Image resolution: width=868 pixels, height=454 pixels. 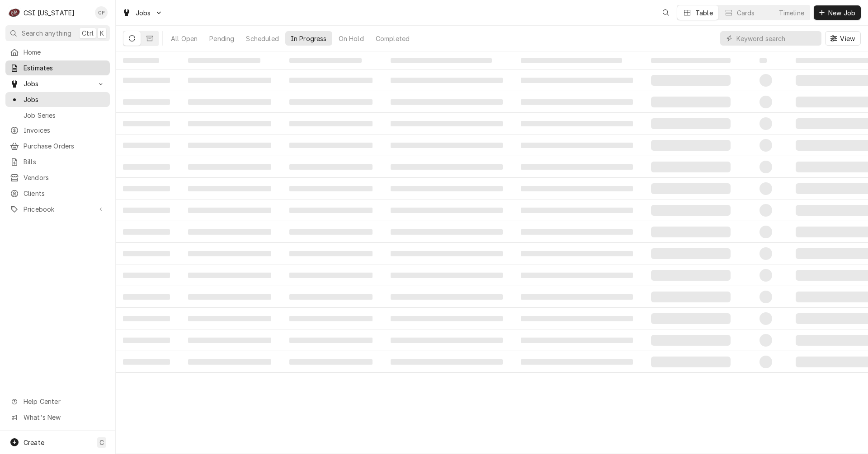 What do you see at coordinates (58, 67) in the screenshot?
I see `a: Estimates` at bounding box center [58, 67].